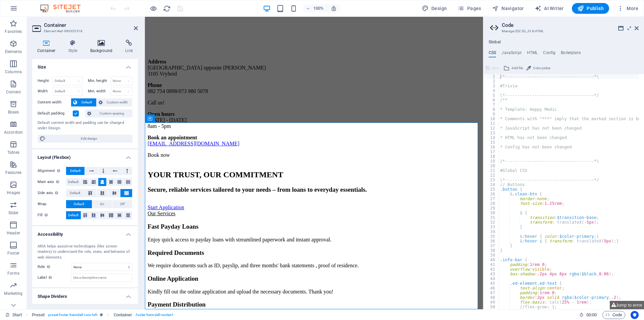  I want to click on div: 6, so click(491, 100).